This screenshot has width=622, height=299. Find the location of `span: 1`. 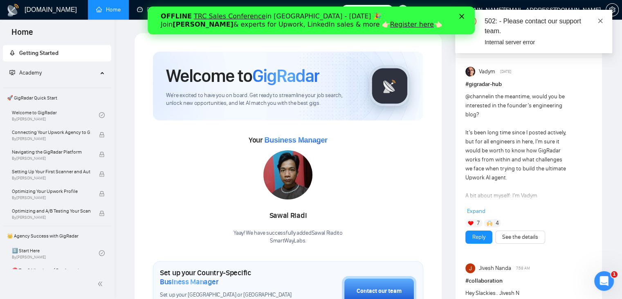

span: 1 is located at coordinates (614, 274).